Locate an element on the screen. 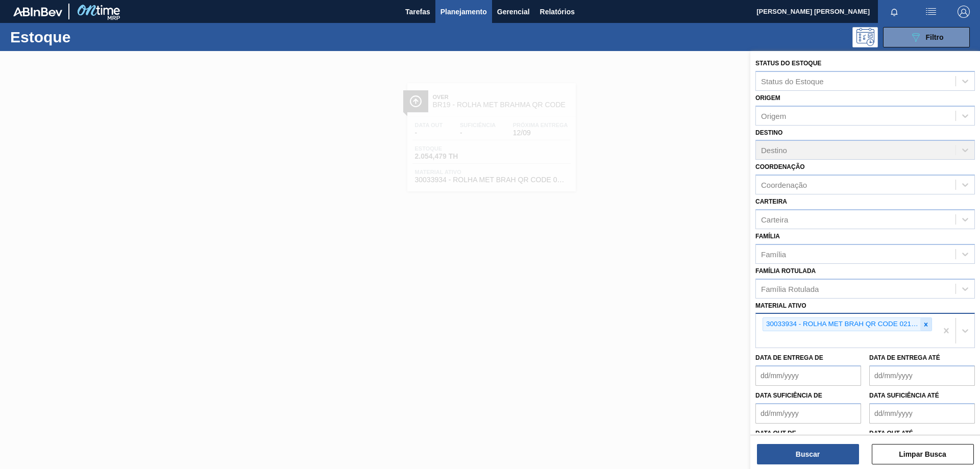 The height and width of the screenshot is (469, 980). label: Coordenação is located at coordinates (780, 167).